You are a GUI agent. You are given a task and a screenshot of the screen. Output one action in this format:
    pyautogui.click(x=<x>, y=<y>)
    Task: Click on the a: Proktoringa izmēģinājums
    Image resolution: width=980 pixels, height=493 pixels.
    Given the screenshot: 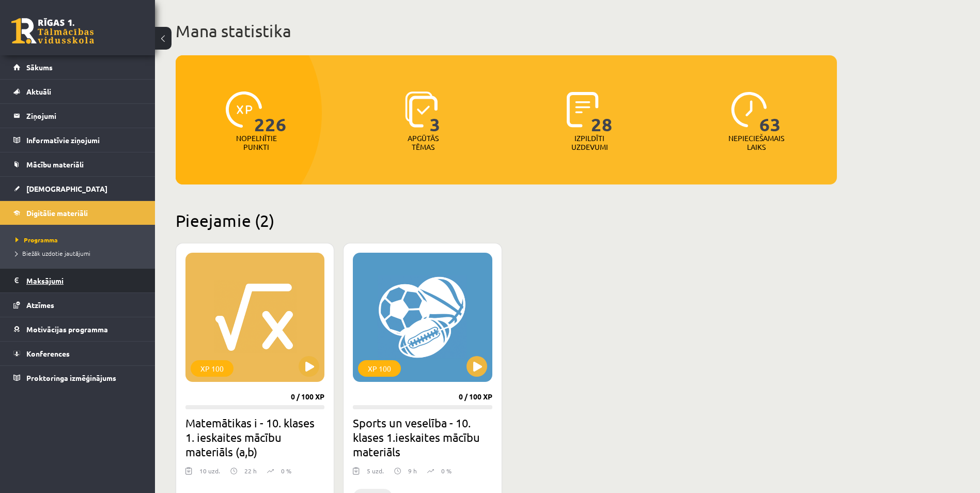 What is the action you would take?
    pyautogui.click(x=77, y=378)
    